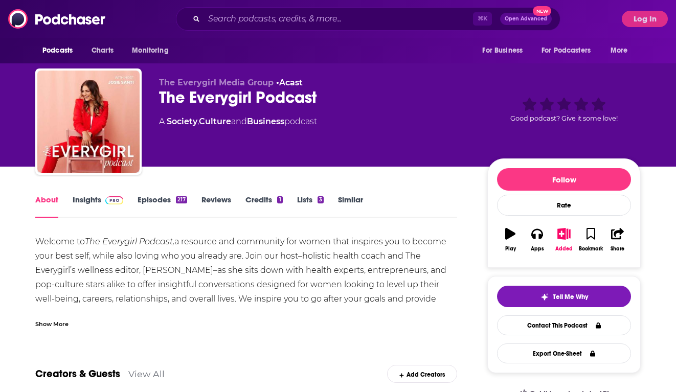 The width and height of the screenshot is (676, 392). What do you see at coordinates (564, 118) in the screenshot?
I see `span: Good podcast? Give it some love!` at bounding box center [564, 118].